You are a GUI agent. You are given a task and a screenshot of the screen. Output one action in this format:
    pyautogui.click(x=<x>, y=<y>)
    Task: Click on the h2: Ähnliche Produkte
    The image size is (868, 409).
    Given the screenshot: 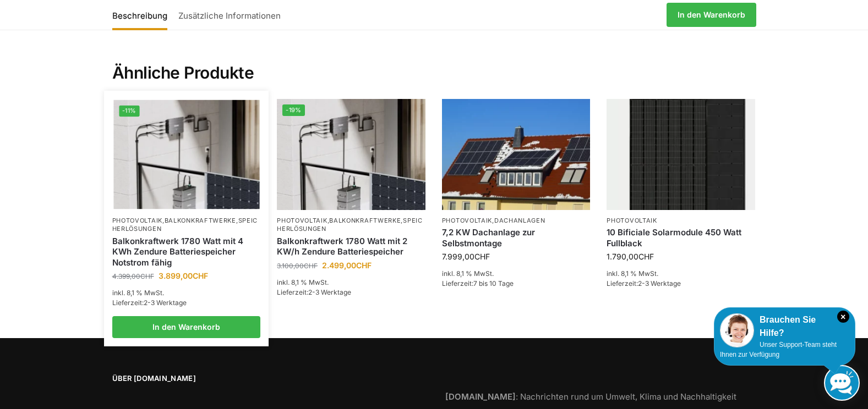 What is the action you would take?
    pyautogui.click(x=434, y=60)
    